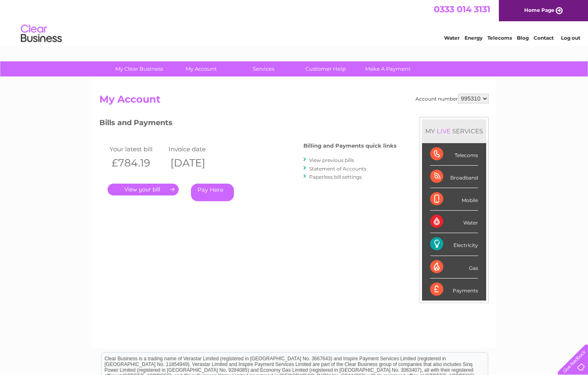  I want to click on div: Mobile, so click(453, 199).